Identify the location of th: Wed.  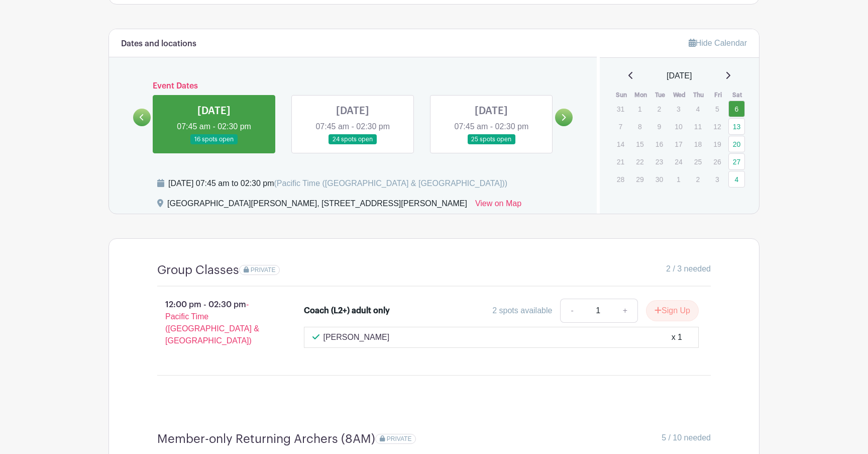
(679, 95).